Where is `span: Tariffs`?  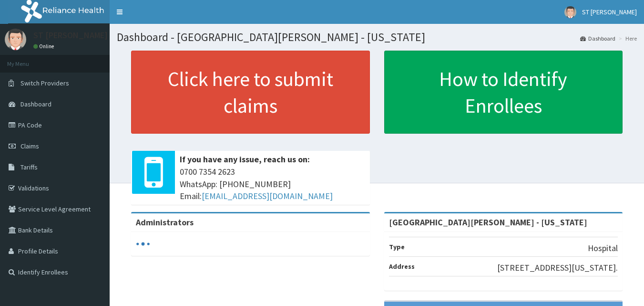 span: Tariffs is located at coordinates (29, 167).